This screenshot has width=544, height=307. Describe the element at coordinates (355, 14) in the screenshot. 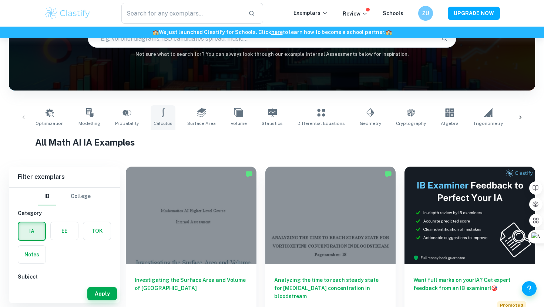

I see `p: Review` at that location.